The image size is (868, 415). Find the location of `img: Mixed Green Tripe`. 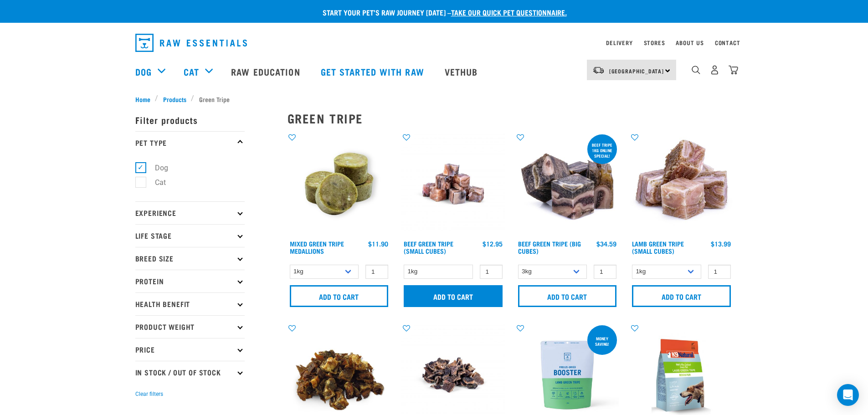

img: Mixed Green Tripe is located at coordinates (339, 184).